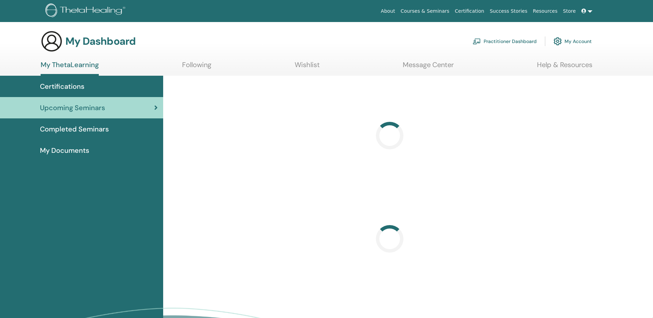 The height and width of the screenshot is (318, 653). Describe the element at coordinates (425, 11) in the screenshot. I see `a: Courses & Seminars` at that location.